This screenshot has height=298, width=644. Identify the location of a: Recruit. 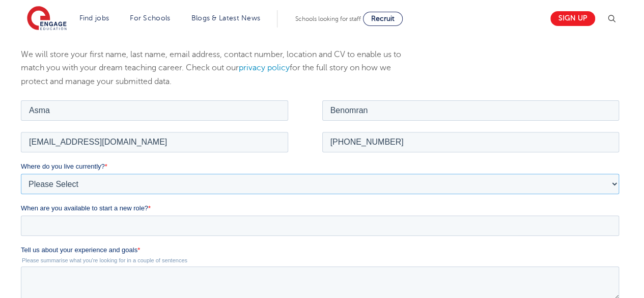
(383, 19).